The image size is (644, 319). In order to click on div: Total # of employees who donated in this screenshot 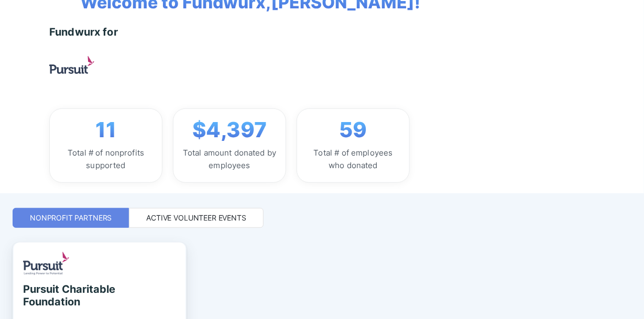, I will do `click(353, 160)`.